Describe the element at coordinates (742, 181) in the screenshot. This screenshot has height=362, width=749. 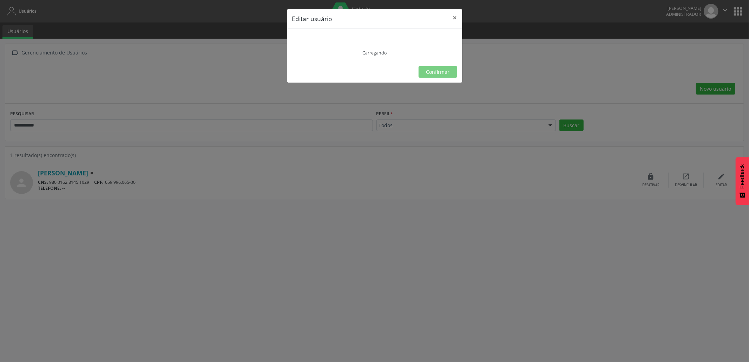
I see `button: Feedback - Mostrar pesquisa` at that location.